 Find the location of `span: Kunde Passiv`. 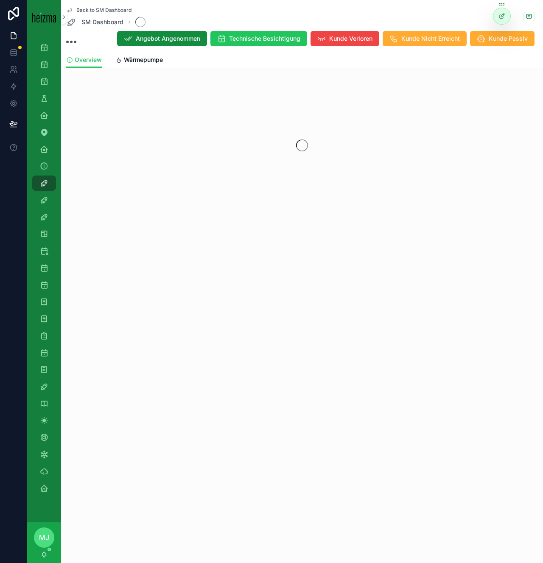

span: Kunde Passiv is located at coordinates (508, 39).